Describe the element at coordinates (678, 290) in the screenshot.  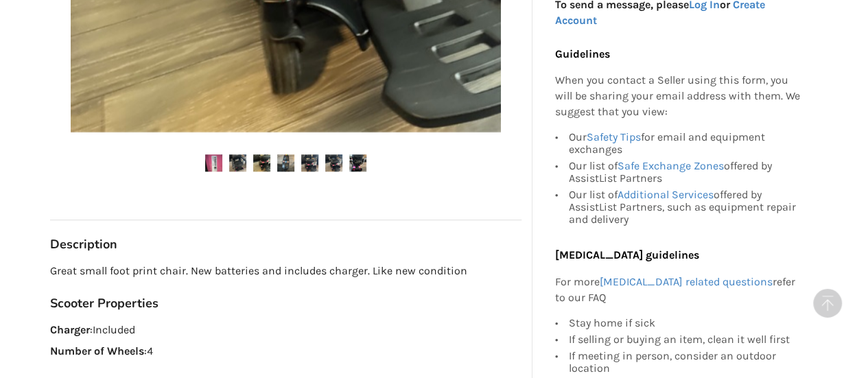
I see `p: For more refer to our FAQ` at that location.